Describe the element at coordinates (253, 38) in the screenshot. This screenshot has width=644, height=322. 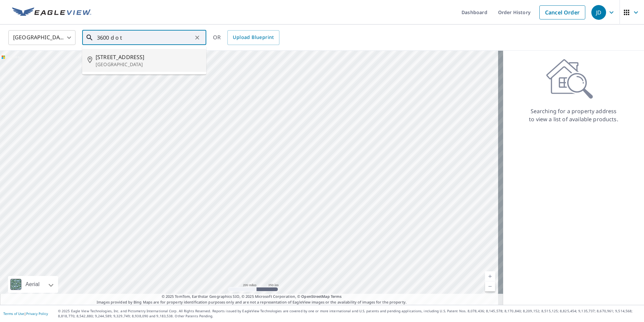
I see `a: Upload Blueprint` at that location.